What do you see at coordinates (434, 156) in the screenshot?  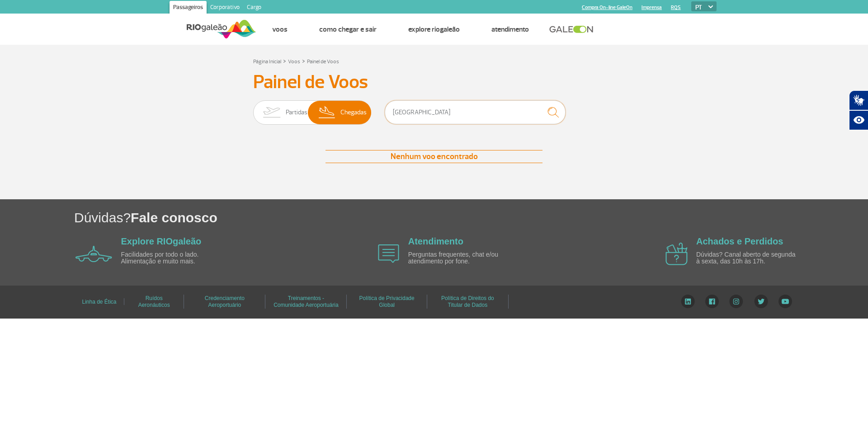 I see `div: Nenhum voo encontrado` at bounding box center [434, 156].